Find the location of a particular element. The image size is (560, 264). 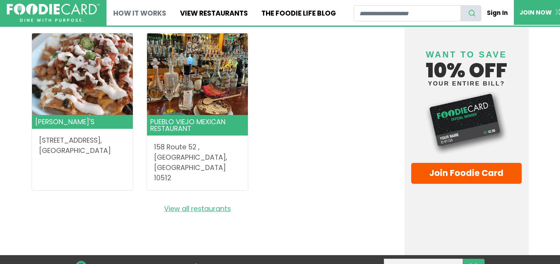

input: restaurant search is located at coordinates (407, 13).